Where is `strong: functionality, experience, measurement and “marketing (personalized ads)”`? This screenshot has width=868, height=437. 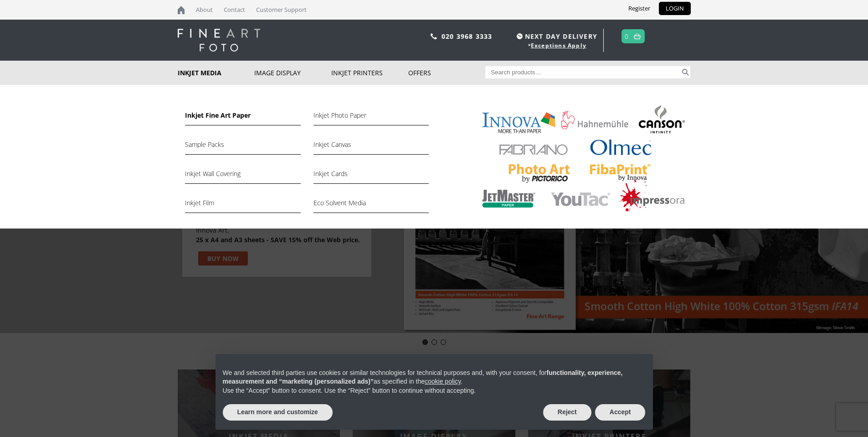 strong: functionality, experience, measurement and “marketing (personalized ads)” is located at coordinates (423, 378).